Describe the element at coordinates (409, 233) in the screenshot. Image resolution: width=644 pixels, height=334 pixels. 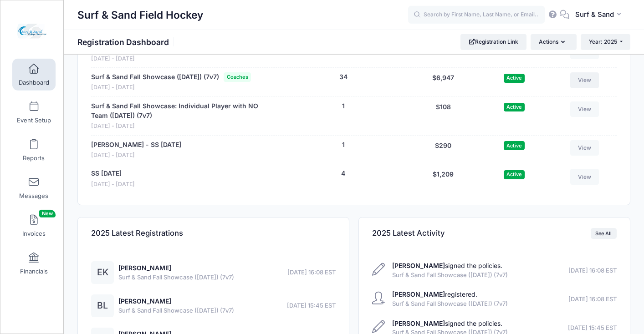
I see `h4: 2025 Latest Activity` at that location.